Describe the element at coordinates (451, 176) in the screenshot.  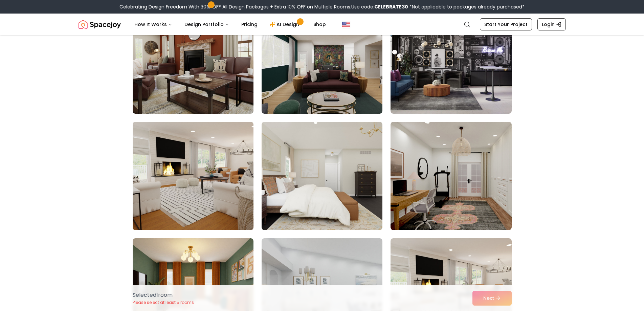
I see `img: Room room-9` at that location.